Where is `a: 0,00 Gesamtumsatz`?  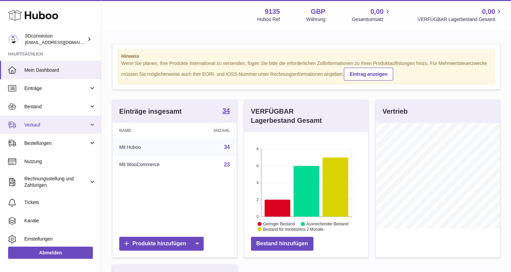
a: 0,00 Gesamtumsatz is located at coordinates (371, 15).